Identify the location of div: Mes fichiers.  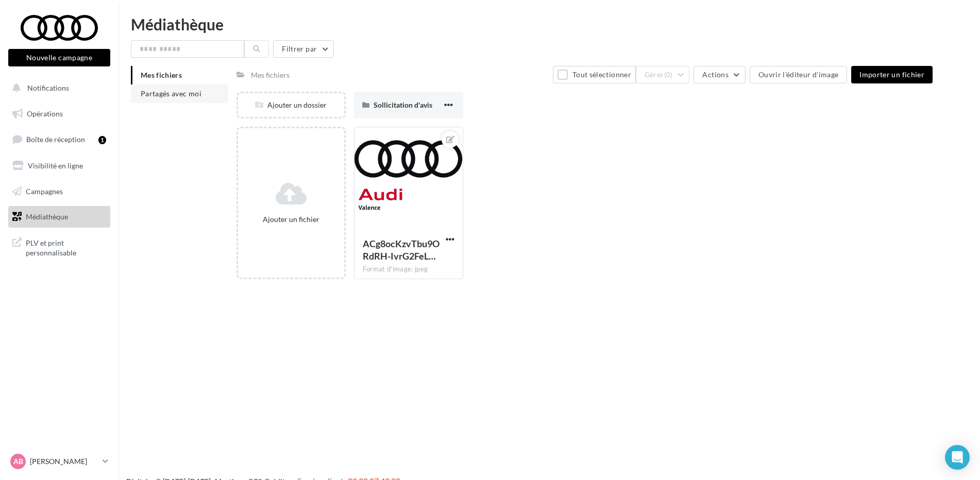
(270, 75).